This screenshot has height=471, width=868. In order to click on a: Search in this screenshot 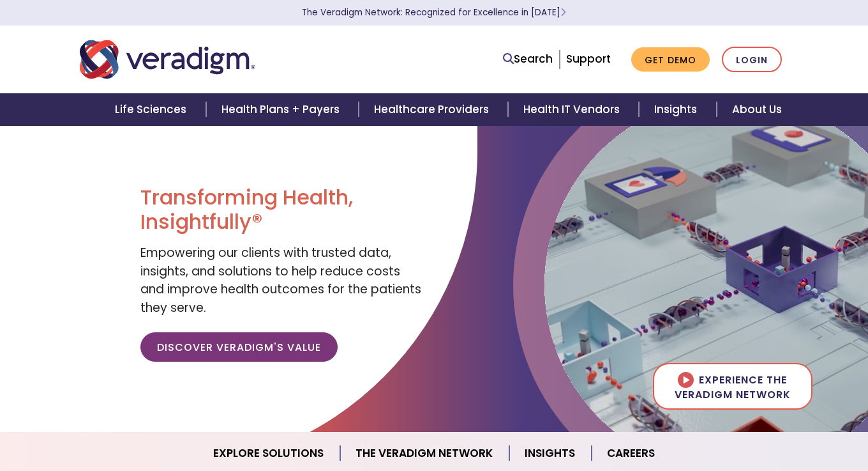, I will do `click(528, 59)`.